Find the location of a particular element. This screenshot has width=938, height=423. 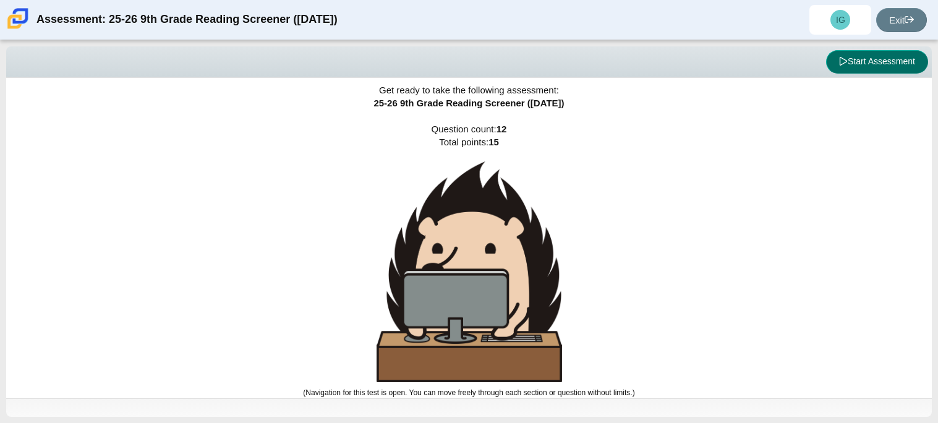

span: IG is located at coordinates (840, 20).